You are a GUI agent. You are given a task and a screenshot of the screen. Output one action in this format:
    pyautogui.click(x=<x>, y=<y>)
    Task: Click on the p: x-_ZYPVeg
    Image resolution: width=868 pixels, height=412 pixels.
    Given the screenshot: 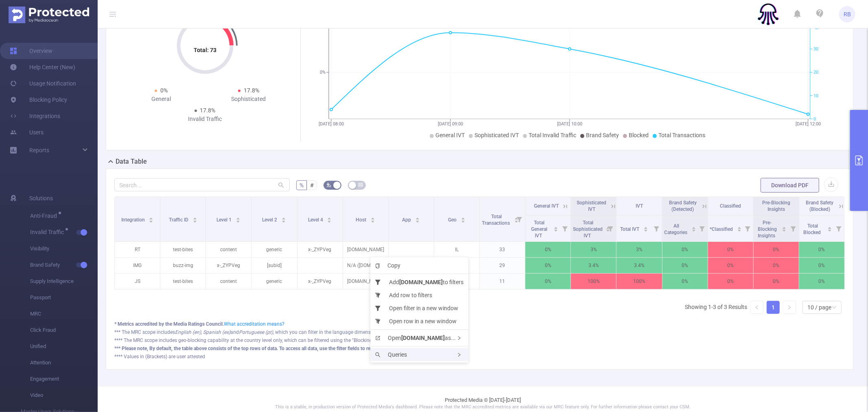 What is the action you would take?
    pyautogui.click(x=320, y=250)
    